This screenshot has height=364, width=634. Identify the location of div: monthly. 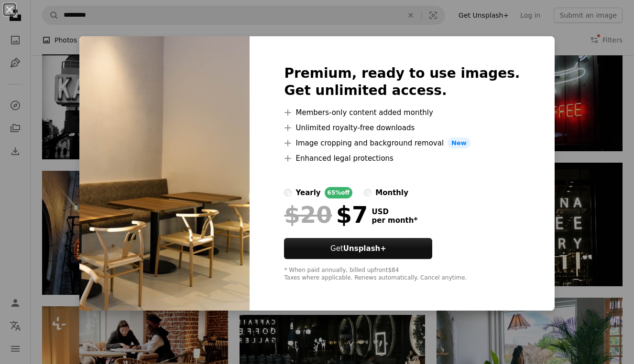
(391, 193).